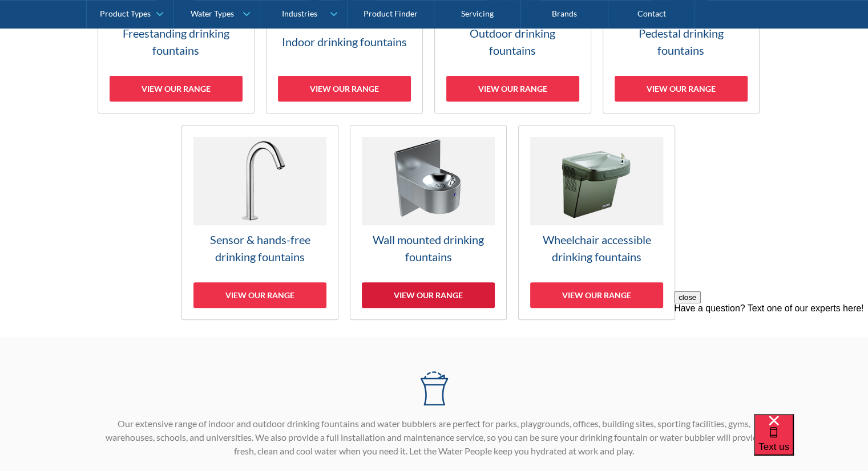 This screenshot has width=868, height=471. Describe the element at coordinates (299, 13) in the screenshot. I see `div: Industries` at that location.